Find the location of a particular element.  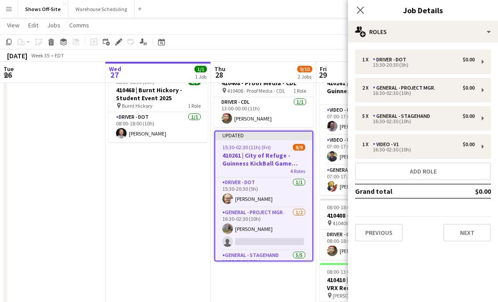

div: 5 x is located at coordinates (368, 116).